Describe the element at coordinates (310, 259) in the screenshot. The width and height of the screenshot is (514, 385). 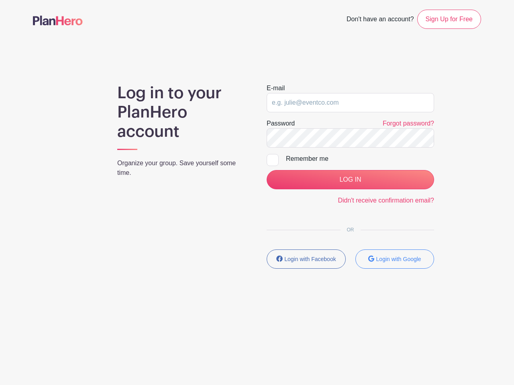
I see `small: Login with Facebook` at that location.